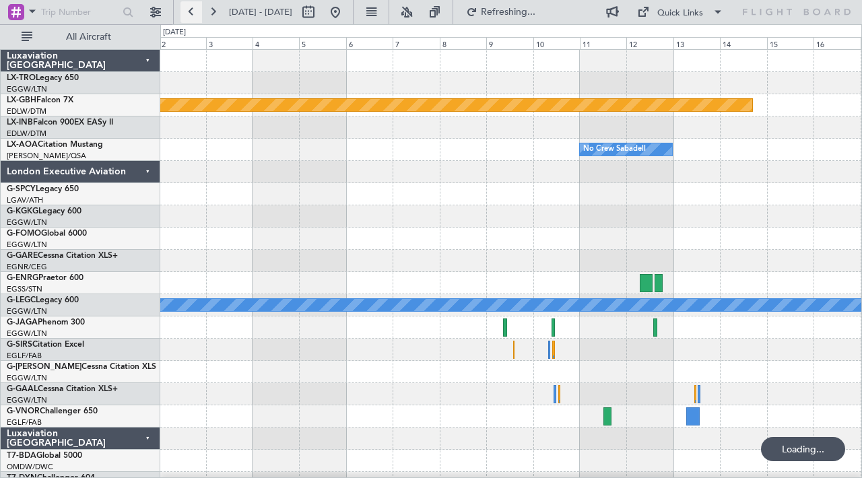  I want to click on button: All Aircraft, so click(80, 37).